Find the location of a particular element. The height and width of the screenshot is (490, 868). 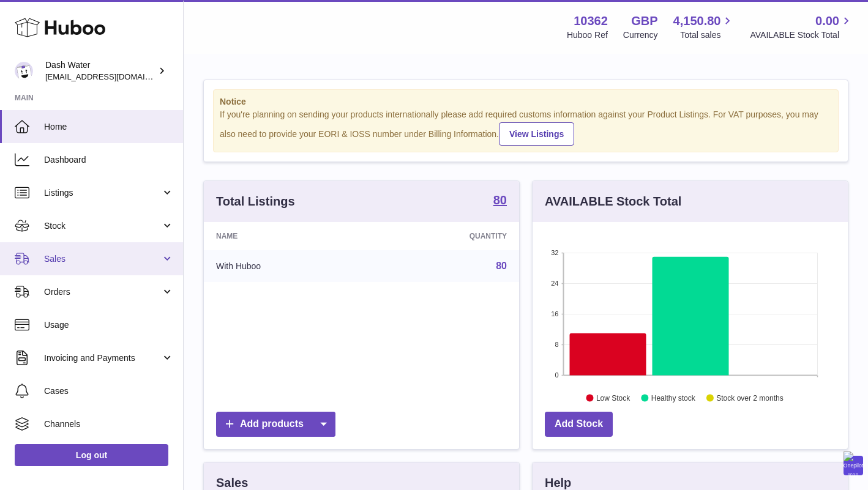

td: With Huboo is located at coordinates (287, 266).